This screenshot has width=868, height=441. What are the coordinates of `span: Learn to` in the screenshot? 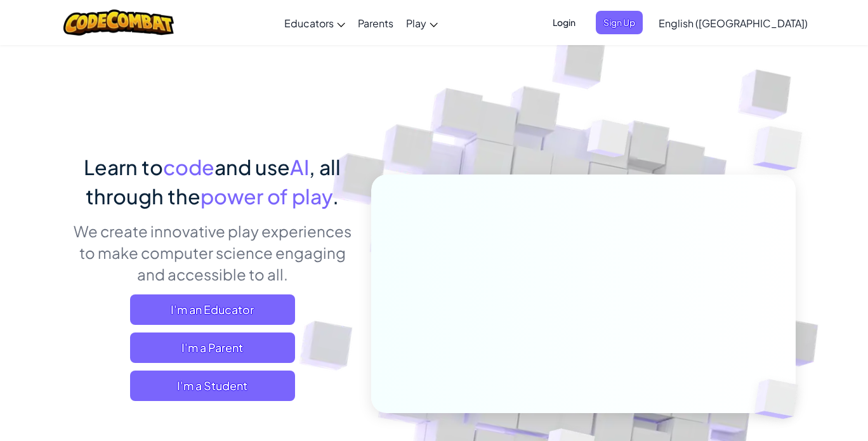 It's located at (123, 167).